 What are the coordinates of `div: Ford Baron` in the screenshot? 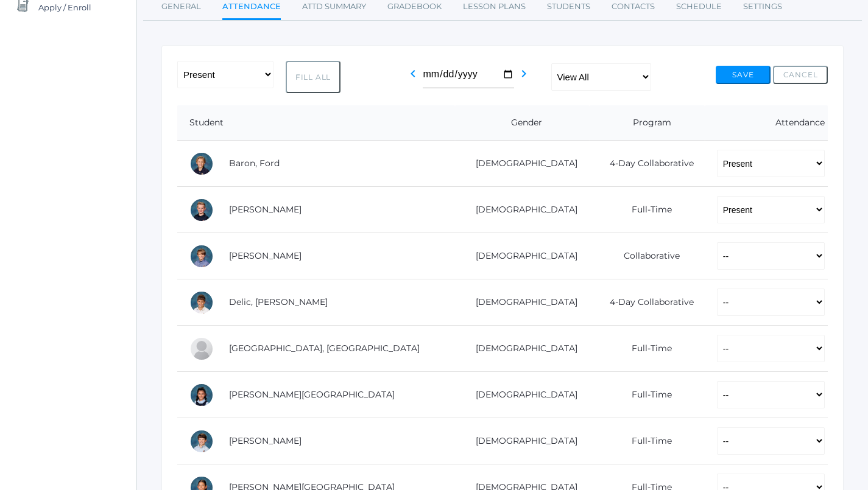 It's located at (201, 164).